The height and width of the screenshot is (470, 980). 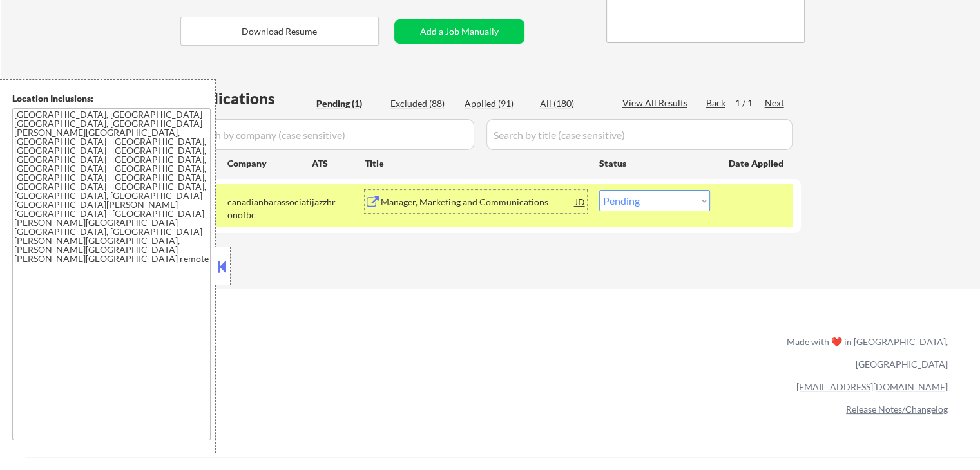 What do you see at coordinates (111, 99) in the screenshot?
I see `div: Location Inclusions:` at bounding box center [111, 99].